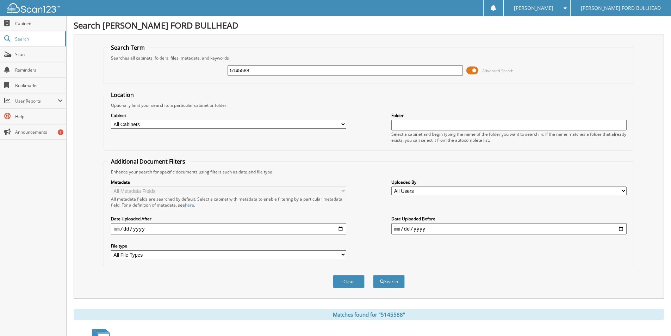 The width and height of the screenshot is (671, 336). I want to click on div: Optionally limit your search to a particular cabinet or folder, so click(369, 105).